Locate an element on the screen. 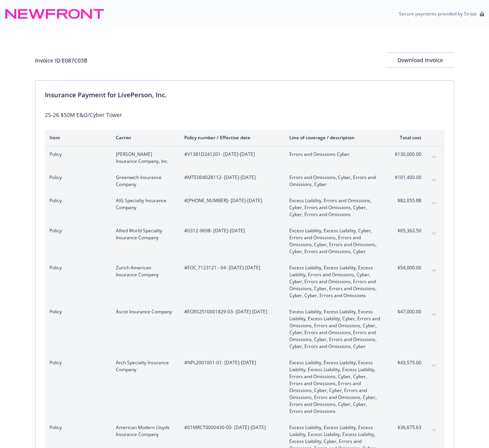  span: $47,000.00 is located at coordinates (407, 312).